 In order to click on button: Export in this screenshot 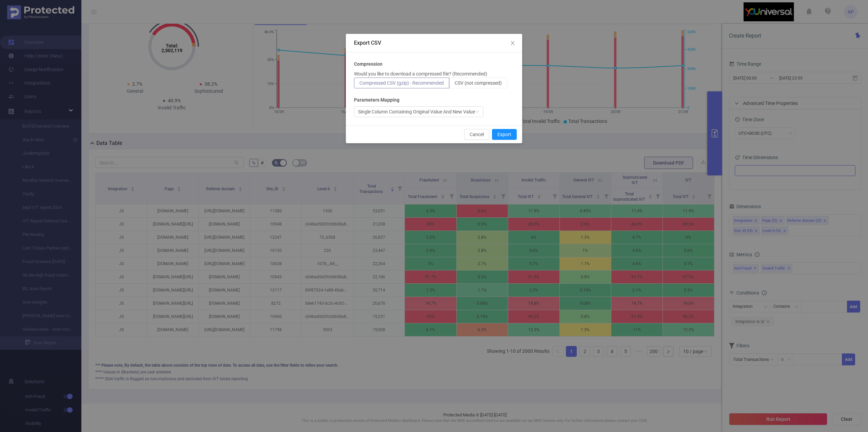, I will do `click(504, 135)`.